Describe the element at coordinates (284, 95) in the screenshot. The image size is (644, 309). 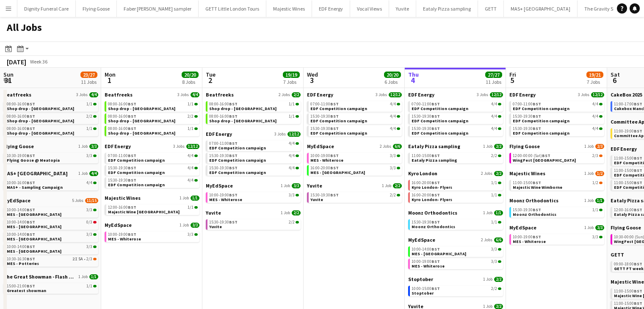
I see `span: 2 Jobs` at that location.